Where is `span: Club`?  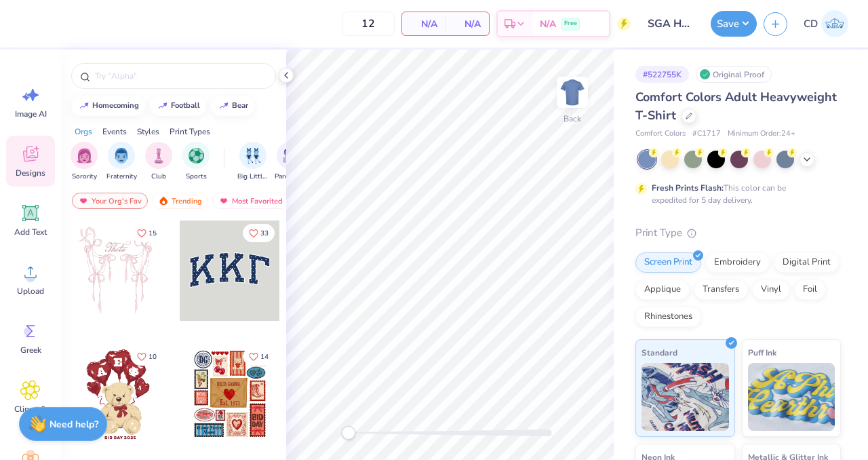
span: Club is located at coordinates (159, 177).